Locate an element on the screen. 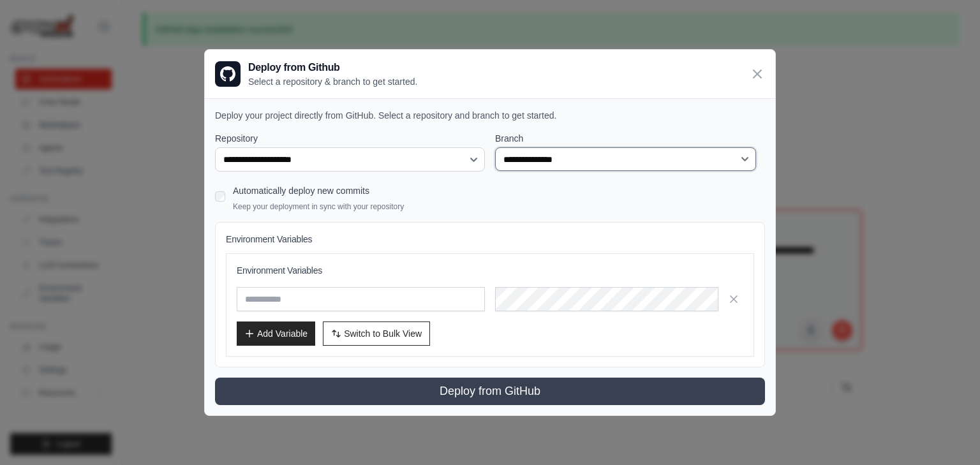 This screenshot has width=980, height=465. h4: Environment Variables is located at coordinates (490, 239).